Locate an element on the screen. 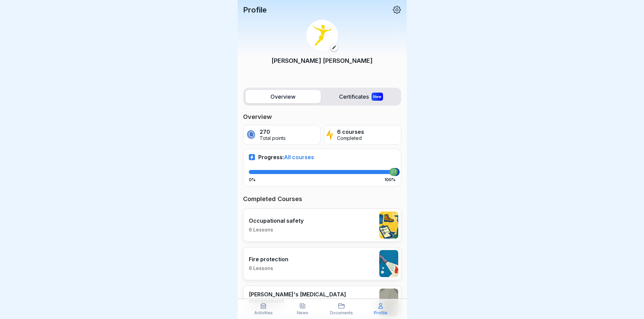  p: Total points is located at coordinates (272, 138).